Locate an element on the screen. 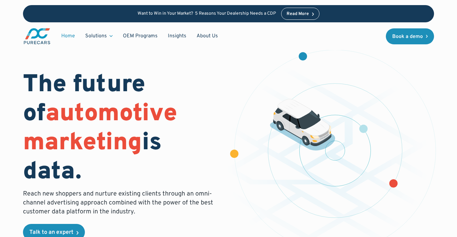 Image resolution: width=457 pixels, height=237 pixels. img: purecars logo is located at coordinates (37, 36).